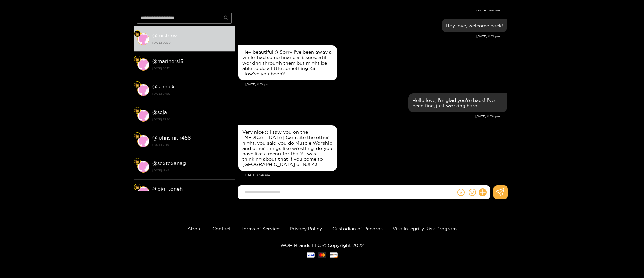 Image resolution: width=644 pixels, height=278 pixels. What do you see at coordinates (261, 228) in the screenshot?
I see `a: Terms of Service` at bounding box center [261, 228].